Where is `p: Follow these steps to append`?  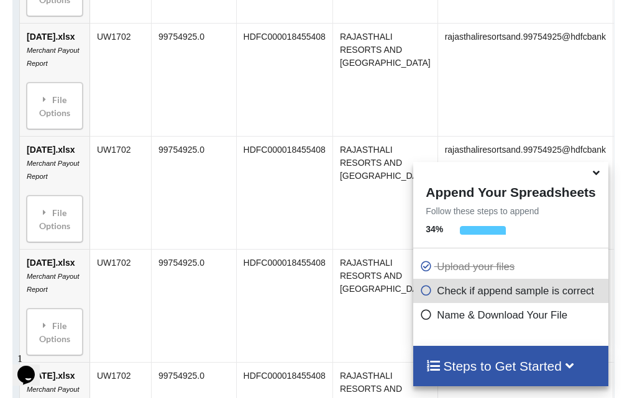
p: Follow these steps to append is located at coordinates (510, 211).